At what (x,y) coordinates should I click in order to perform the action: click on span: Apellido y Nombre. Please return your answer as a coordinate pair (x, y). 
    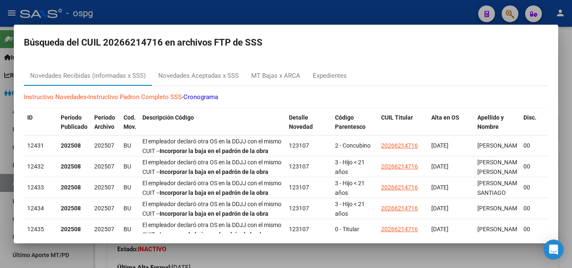
    Looking at the image, I should click on (490, 122).